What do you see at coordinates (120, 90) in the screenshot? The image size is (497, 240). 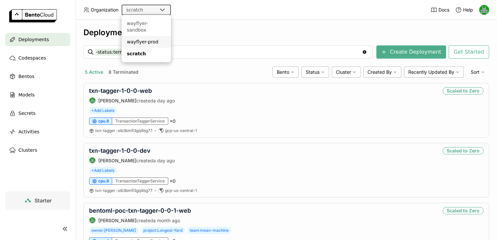 I see `a: txn-tagger-1-0-0-web` at bounding box center [120, 90].